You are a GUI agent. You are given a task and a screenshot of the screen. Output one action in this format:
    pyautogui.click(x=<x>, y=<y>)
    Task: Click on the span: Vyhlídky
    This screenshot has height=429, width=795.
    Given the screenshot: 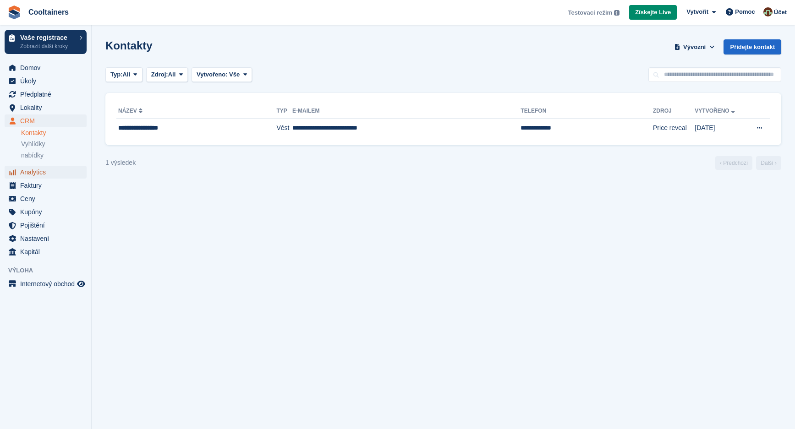 What is the action you would take?
    pyautogui.click(x=33, y=144)
    